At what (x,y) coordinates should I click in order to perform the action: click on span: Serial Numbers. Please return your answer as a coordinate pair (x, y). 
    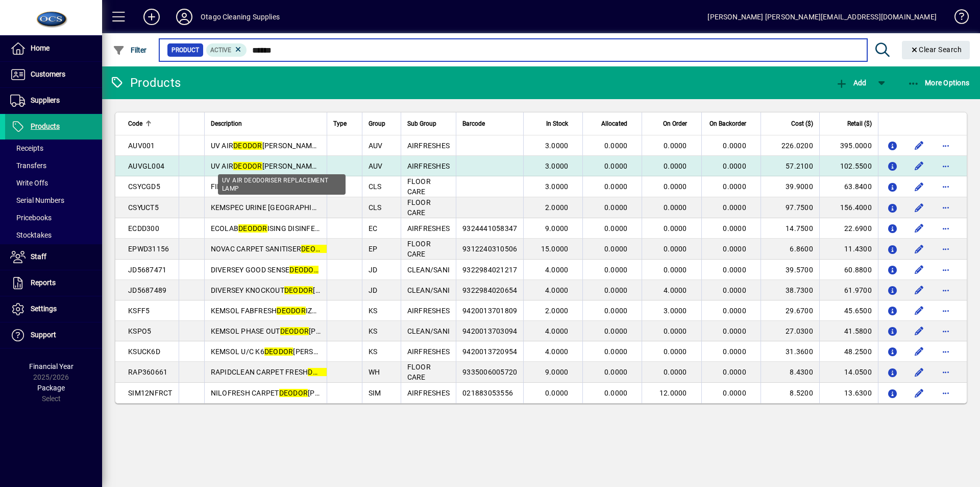
    Looking at the image, I should click on (37, 200).